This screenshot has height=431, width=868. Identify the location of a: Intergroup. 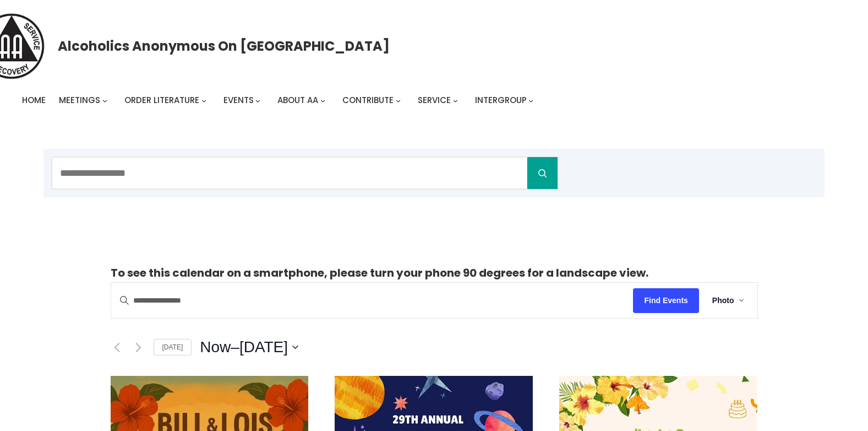
(501, 100).